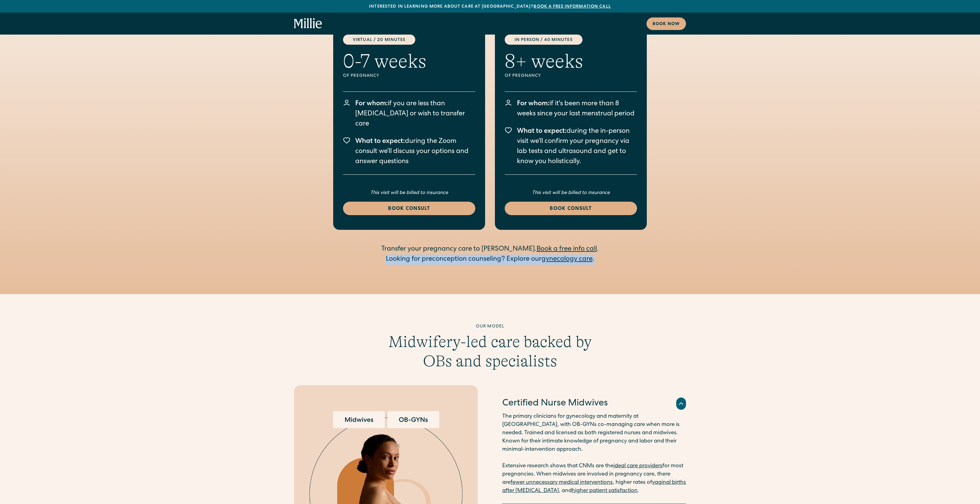  What do you see at coordinates (543, 40) in the screenshot?
I see `div: in person / 40 minutes` at bounding box center [543, 40].